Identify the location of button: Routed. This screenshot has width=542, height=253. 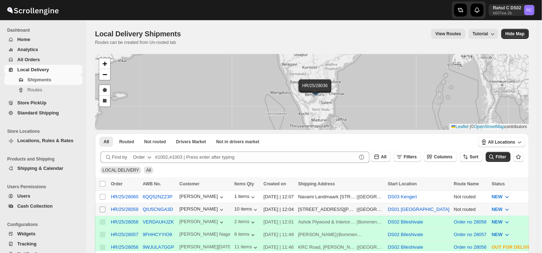
(126, 142).